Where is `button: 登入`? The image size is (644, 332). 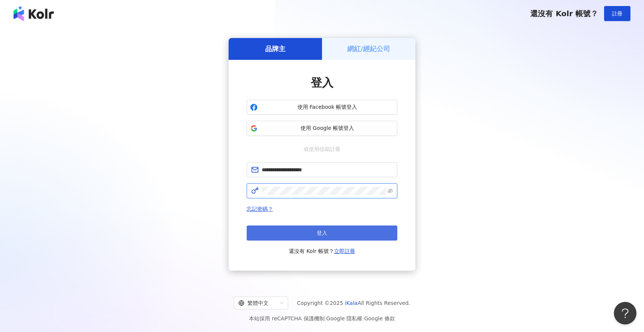
button: 登入 is located at coordinates (322, 233).